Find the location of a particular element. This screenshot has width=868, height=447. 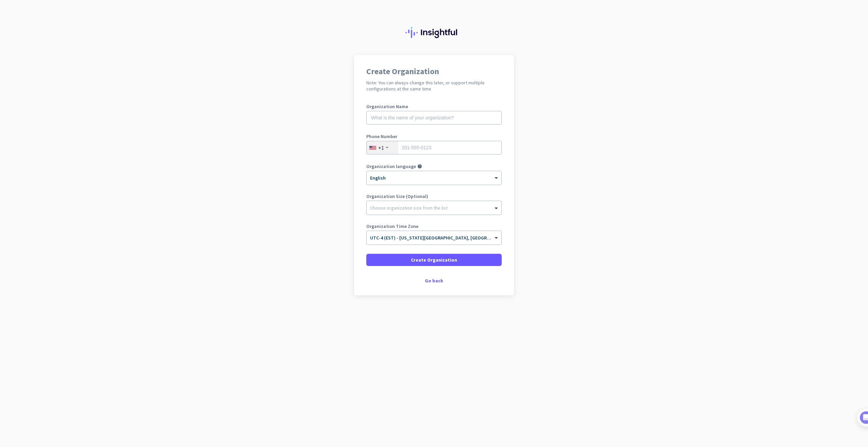

label: Organization Time Zone is located at coordinates (434, 226).